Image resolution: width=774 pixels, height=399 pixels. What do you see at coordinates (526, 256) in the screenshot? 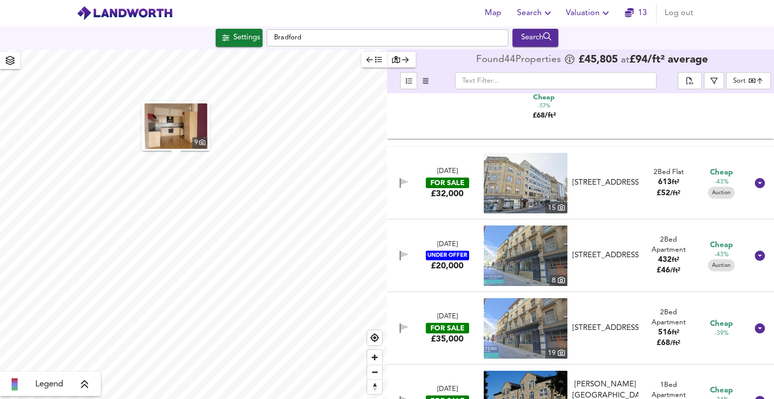
I see `a: property thumbnail 8` at bounding box center [526, 256].